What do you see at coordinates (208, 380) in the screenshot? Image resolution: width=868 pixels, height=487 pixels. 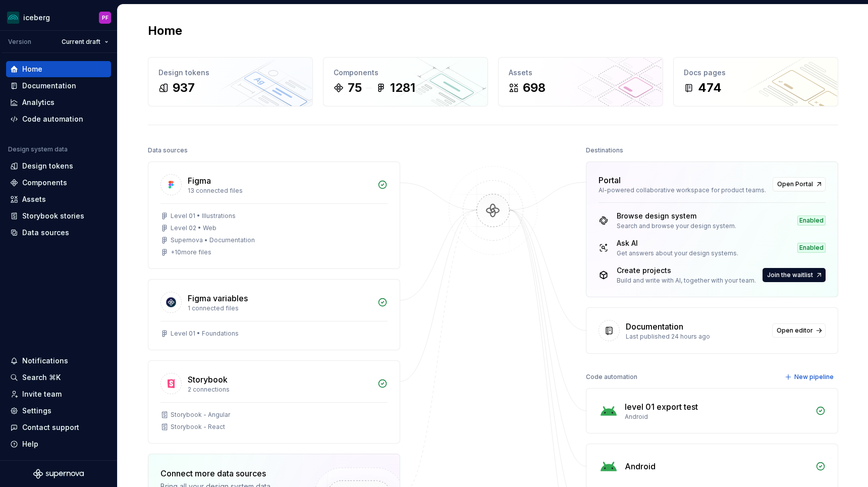 I see `div: Storybook` at bounding box center [208, 380].